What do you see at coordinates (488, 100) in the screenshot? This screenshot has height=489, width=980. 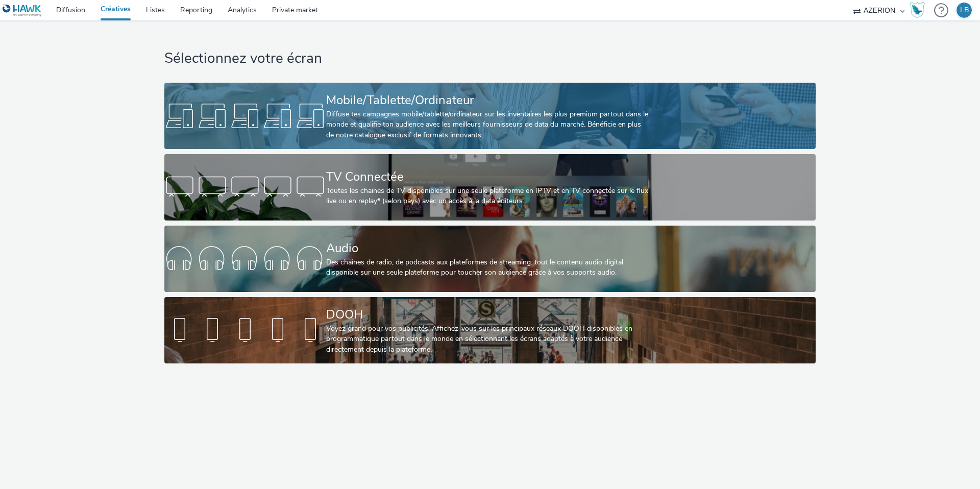 I see `div: Mobile/Tablette/Ordinateur` at bounding box center [488, 100].